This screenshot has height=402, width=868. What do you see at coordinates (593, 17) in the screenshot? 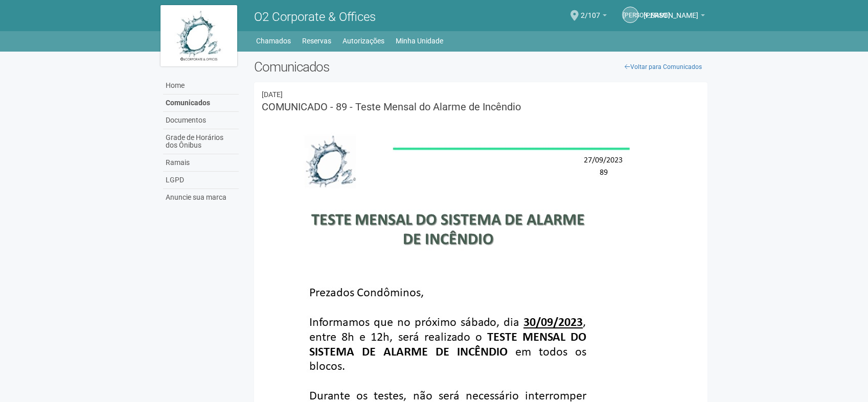
I see `a: 2/107` at bounding box center [593, 17].